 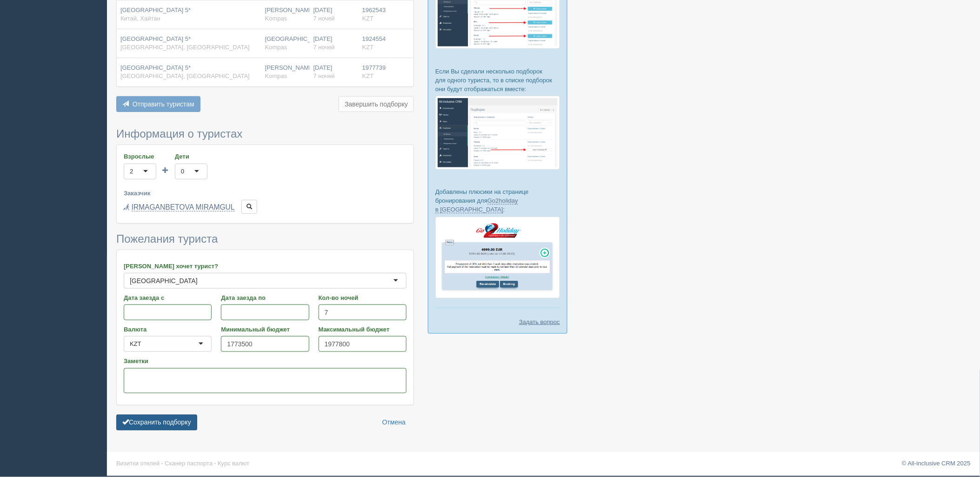 What do you see at coordinates (265, 297) in the screenshot?
I see `label: Дата заезда по` at bounding box center [265, 297].